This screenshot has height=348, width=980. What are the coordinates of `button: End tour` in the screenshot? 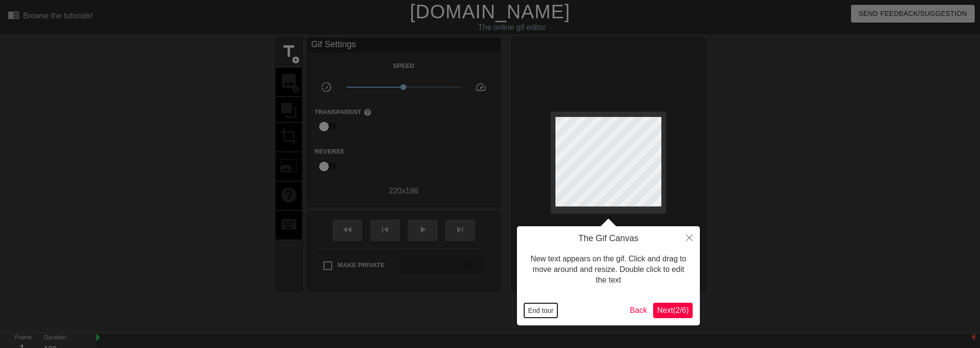 It's located at (541, 310).